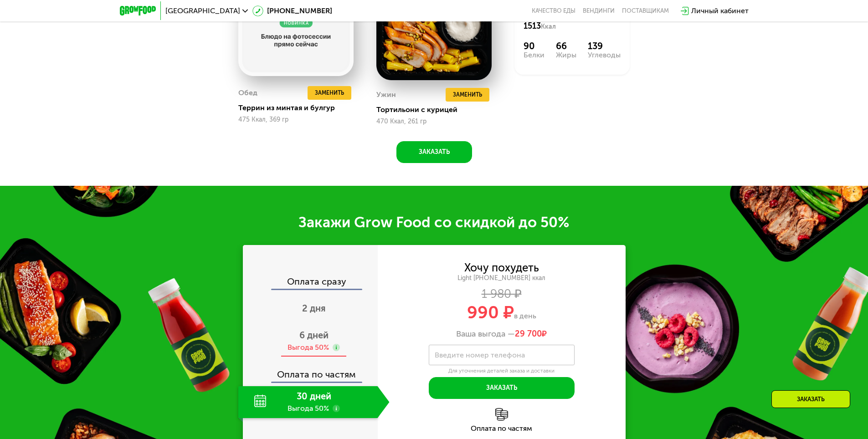 Image resolution: width=868 pixels, height=439 pixels. What do you see at coordinates (534, 55) in the screenshot?
I see `div: Белки` at bounding box center [534, 55].